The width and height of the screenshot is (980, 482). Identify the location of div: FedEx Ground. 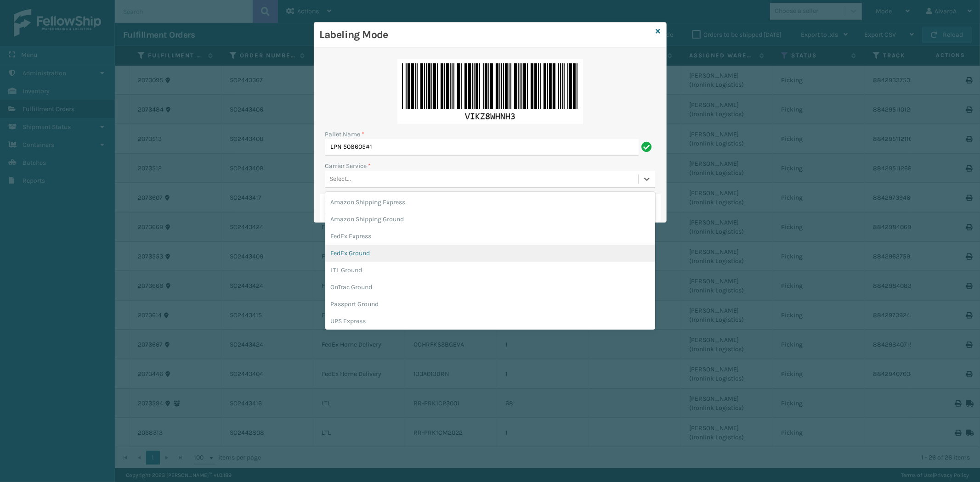
(490, 253).